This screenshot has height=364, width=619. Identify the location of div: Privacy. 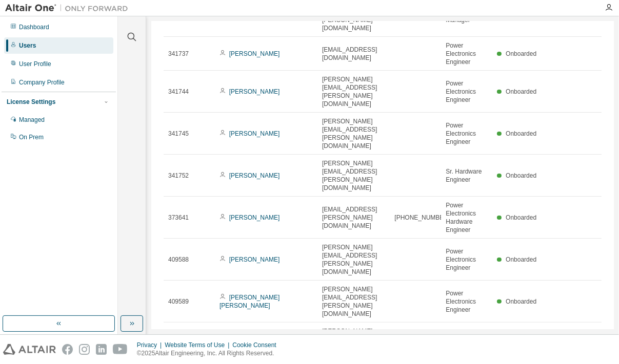
(150, 345).